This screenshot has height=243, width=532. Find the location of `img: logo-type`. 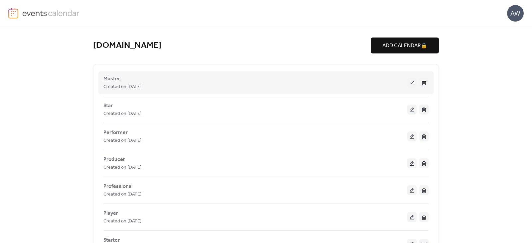

img: logo-type is located at coordinates (51, 13).